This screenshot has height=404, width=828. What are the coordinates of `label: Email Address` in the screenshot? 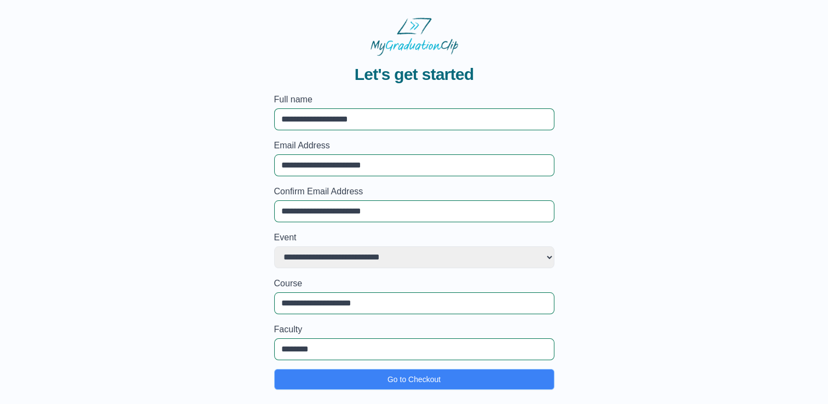 It's located at (414, 145).